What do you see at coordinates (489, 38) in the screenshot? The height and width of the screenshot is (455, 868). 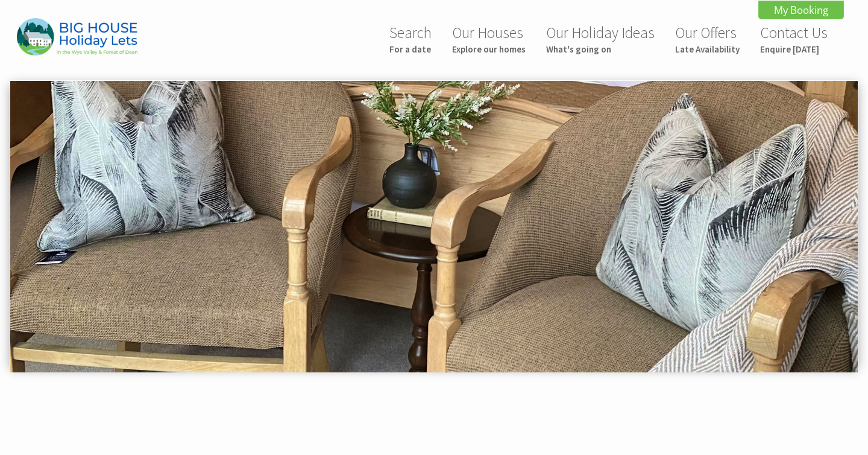 I see `a: Our HousesExplore our homes` at bounding box center [489, 38].